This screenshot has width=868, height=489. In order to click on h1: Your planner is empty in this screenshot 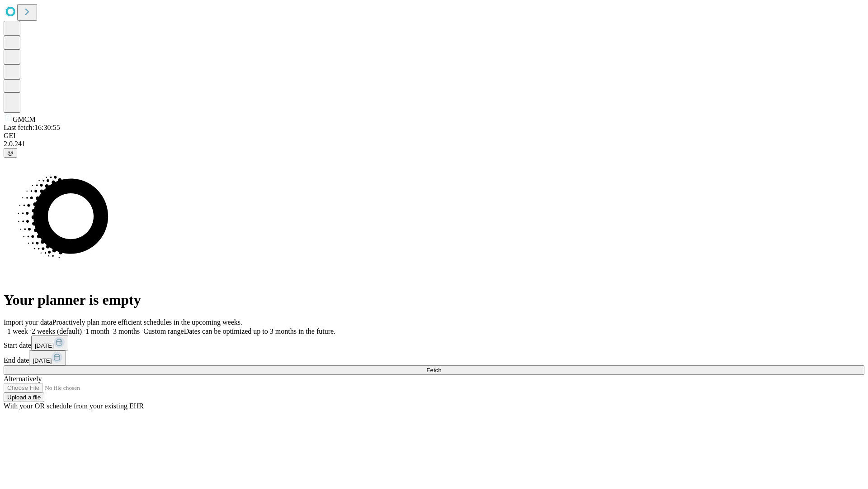, I will do `click(434, 299)`.